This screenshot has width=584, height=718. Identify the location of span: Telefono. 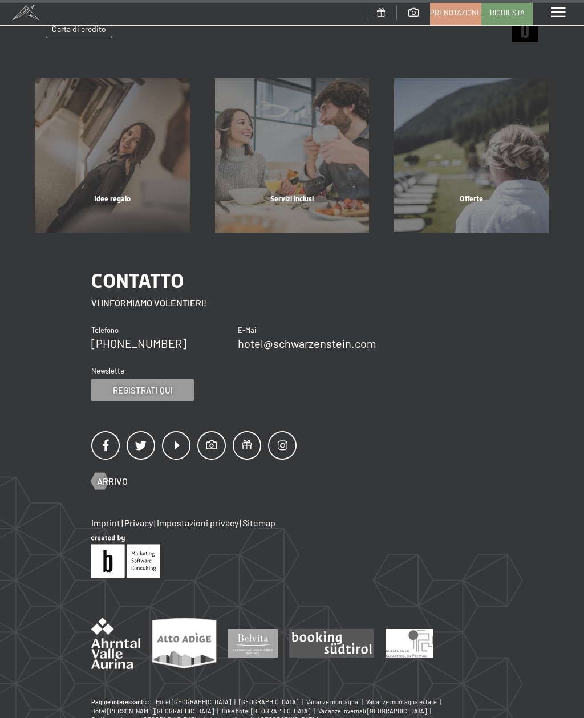
(105, 330).